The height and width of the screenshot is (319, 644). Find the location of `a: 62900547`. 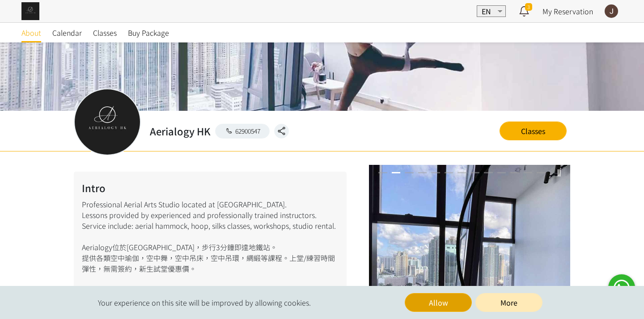

a: 62900547 is located at coordinates (242, 131).